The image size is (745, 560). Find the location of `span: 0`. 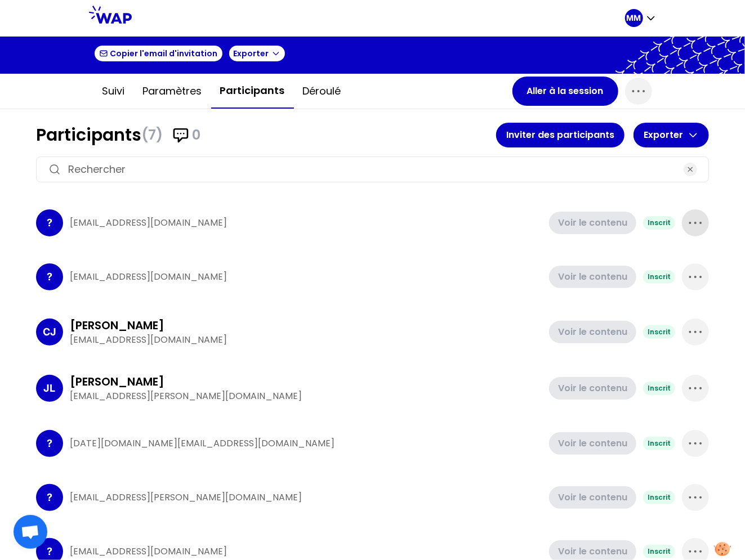

span: 0 is located at coordinates (196, 135).